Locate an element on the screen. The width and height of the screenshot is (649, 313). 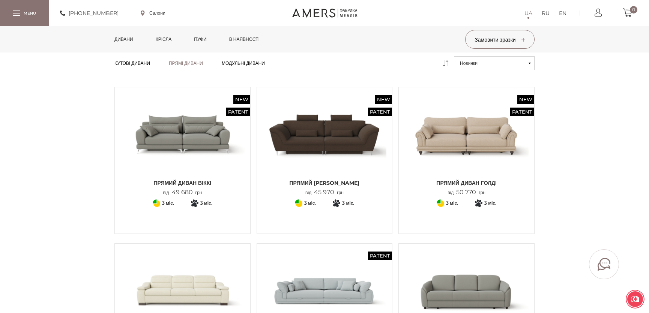
span: 0 is located at coordinates (633, 10).